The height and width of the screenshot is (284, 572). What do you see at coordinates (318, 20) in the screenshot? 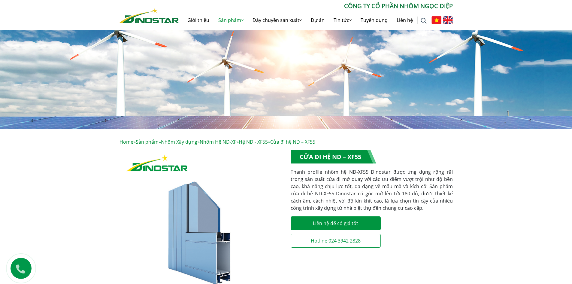
I see `a: Dự án` at bounding box center [318, 20].